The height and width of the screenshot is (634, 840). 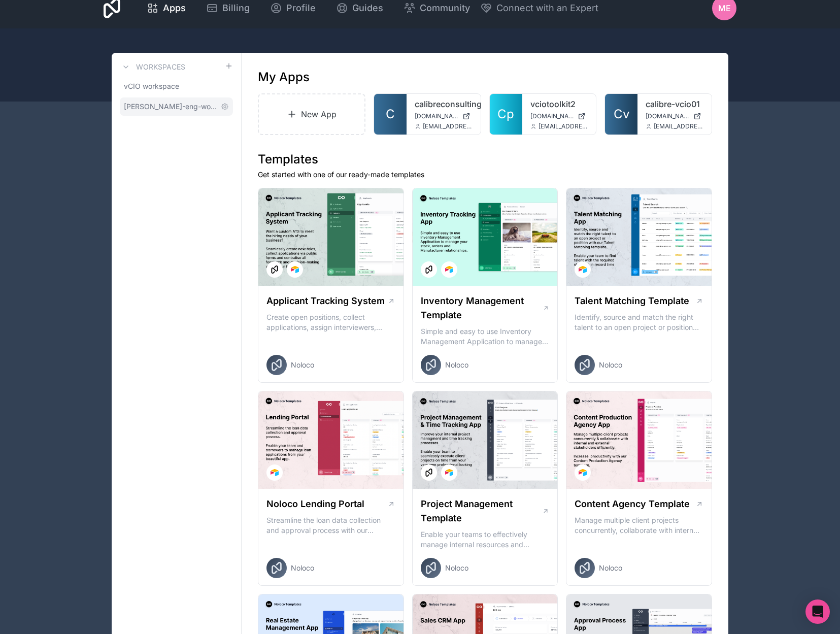 I want to click on h3: Workspaces, so click(x=160, y=67).